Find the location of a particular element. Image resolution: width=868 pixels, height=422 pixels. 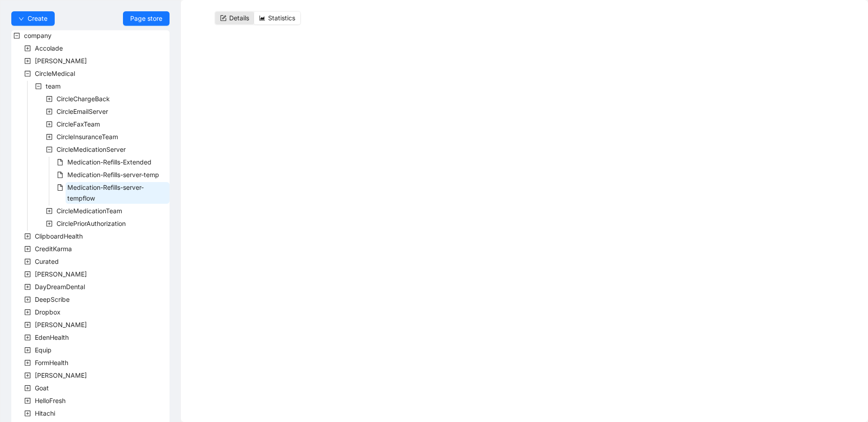

span: Page store is located at coordinates (146, 18).